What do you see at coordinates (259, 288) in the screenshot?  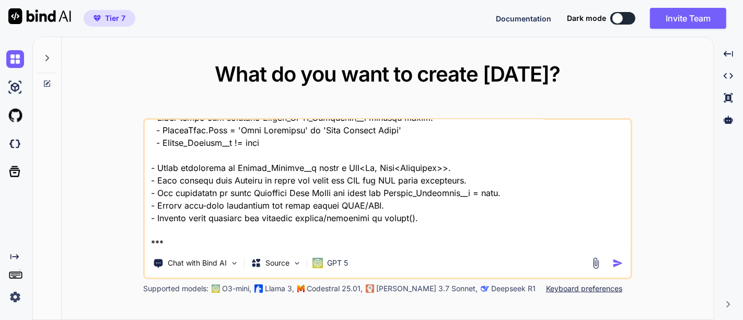 I see `img: Llama2` at bounding box center [259, 288].